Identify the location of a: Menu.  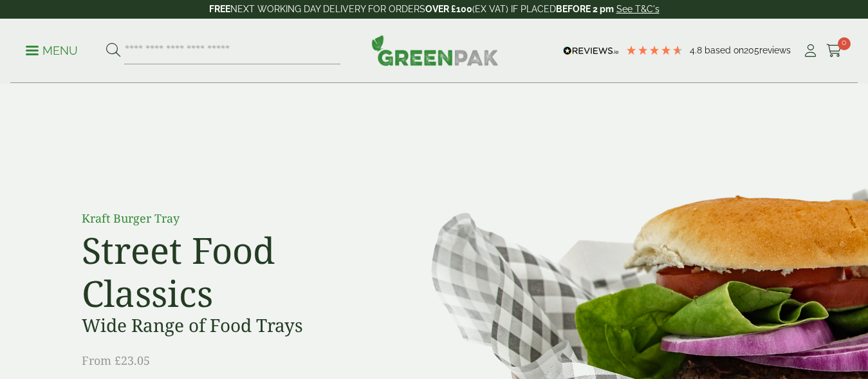
(52, 49).